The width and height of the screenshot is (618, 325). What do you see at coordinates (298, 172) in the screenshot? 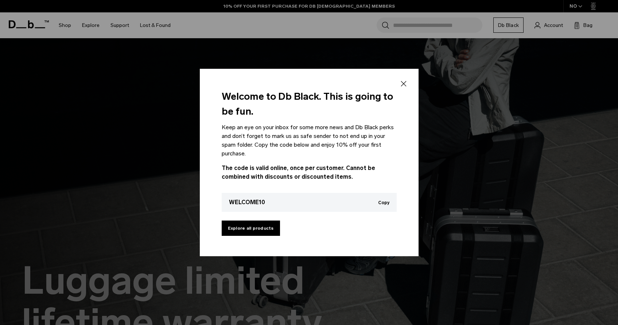
I see `span: The code is valid online, once per customer. Cannot be combined with discounts or discounted items.` at bounding box center [298, 172].